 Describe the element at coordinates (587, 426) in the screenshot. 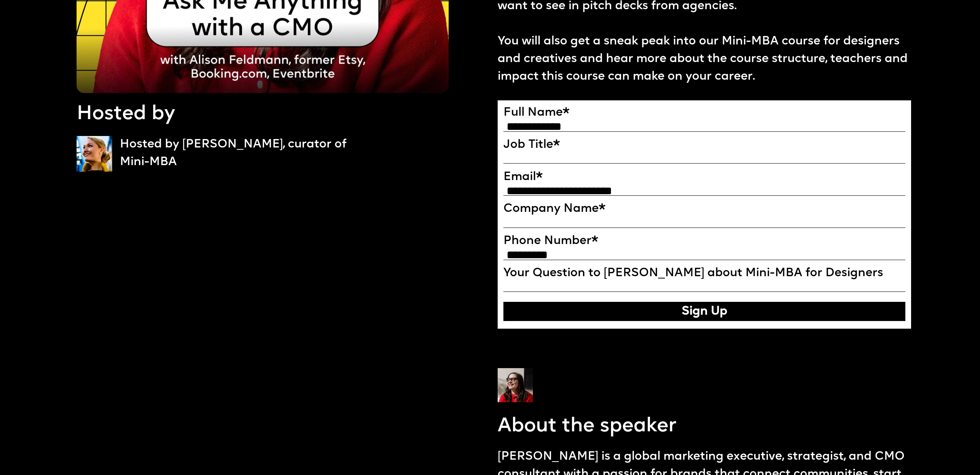

I see `p: About the speaker` at that location.